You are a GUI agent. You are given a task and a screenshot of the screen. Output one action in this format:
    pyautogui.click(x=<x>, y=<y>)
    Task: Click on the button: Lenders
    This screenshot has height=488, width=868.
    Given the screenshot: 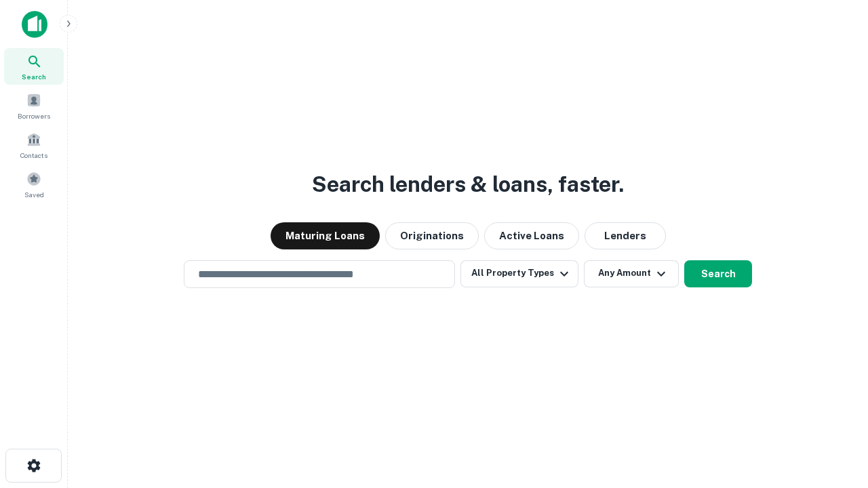 What is the action you would take?
    pyautogui.click(x=625, y=236)
    